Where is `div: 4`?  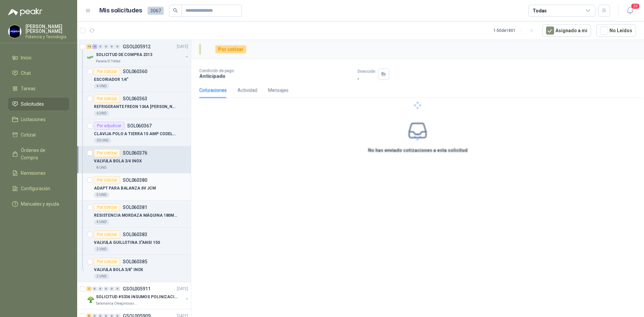
div: 4 is located at coordinates (95, 47).